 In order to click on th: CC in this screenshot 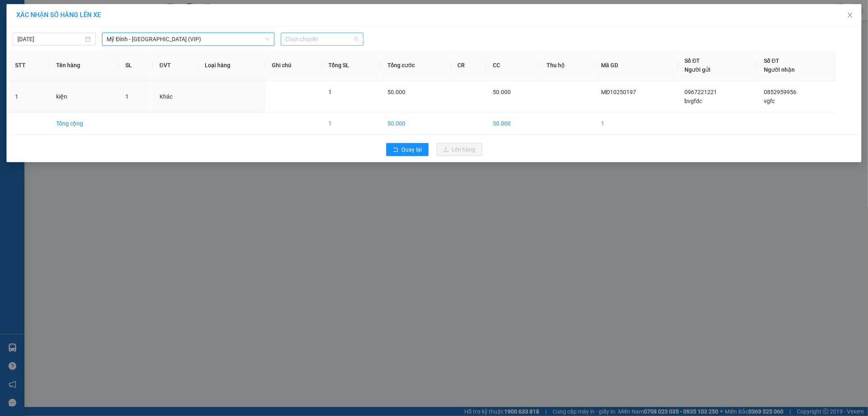, I will do `click(513, 65)`.